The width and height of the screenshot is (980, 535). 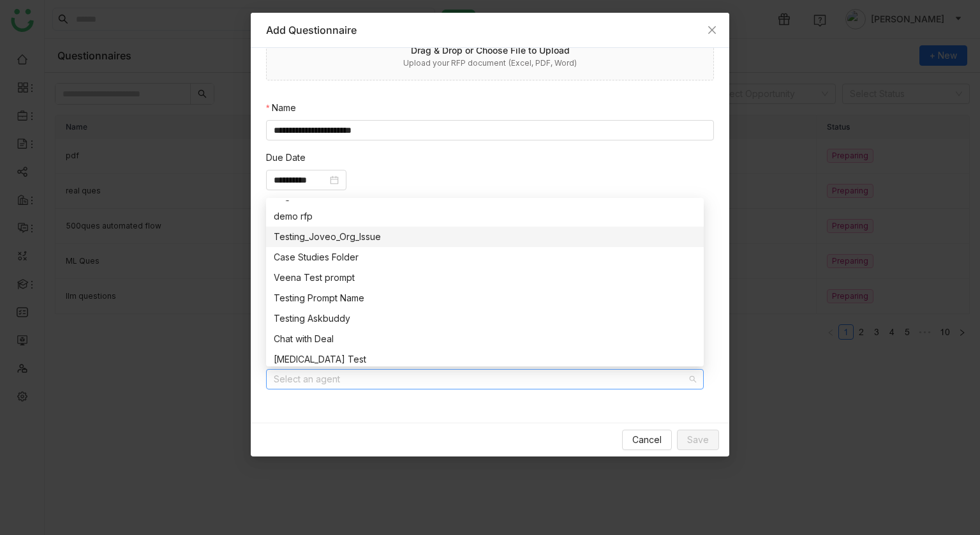 I want to click on div: Testing Askbuddy, so click(x=485, y=318).